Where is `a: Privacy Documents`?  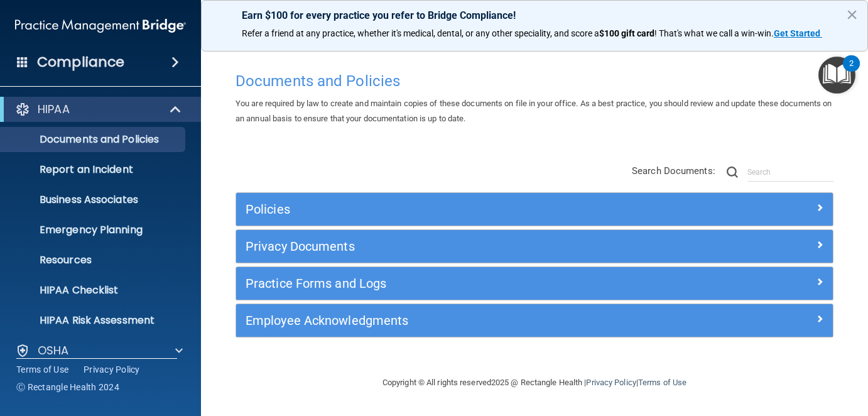 a: Privacy Documents is located at coordinates (534, 247).